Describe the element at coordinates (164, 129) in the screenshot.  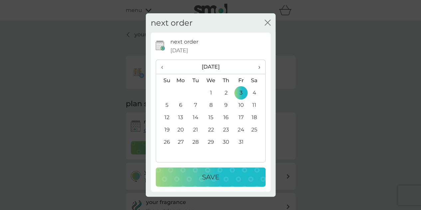
I see `td: 19` at that location.